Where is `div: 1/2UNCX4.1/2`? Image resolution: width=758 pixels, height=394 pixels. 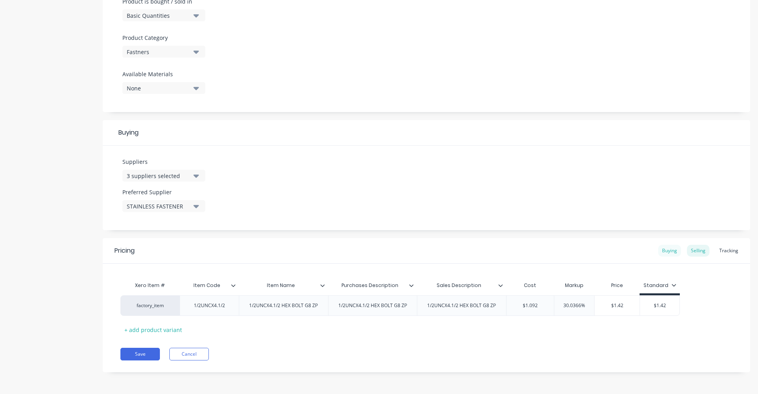 div: 1/2UNCX4.1/2 is located at coordinates (209, 306).